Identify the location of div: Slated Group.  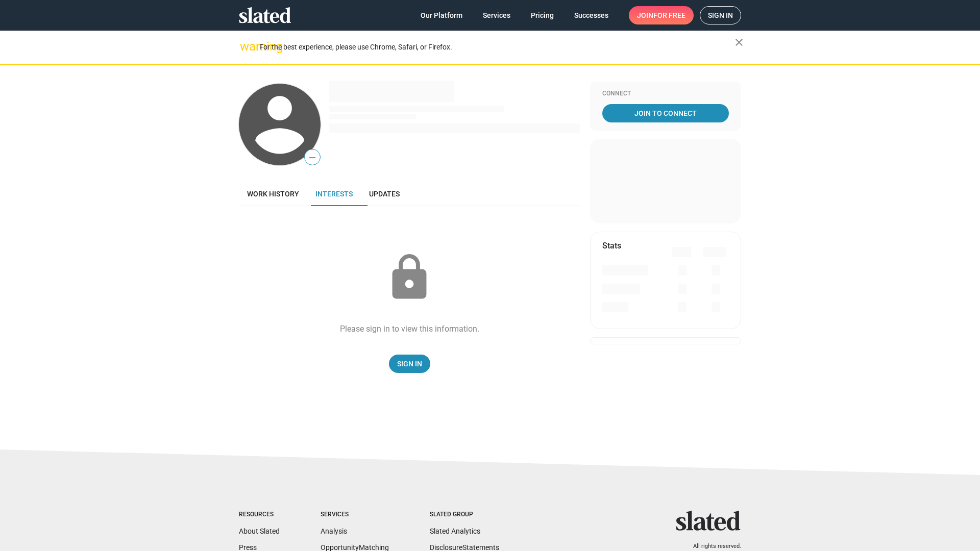
(464, 515).